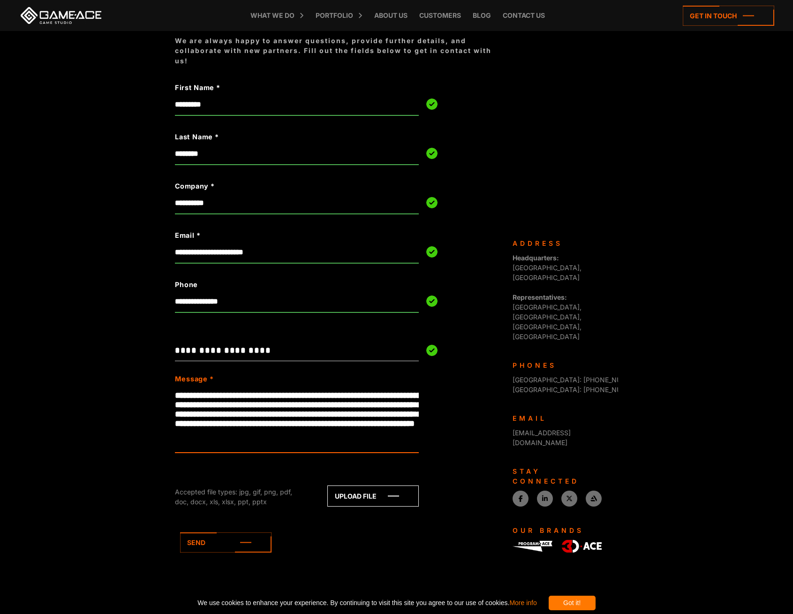 The image size is (793, 614). What do you see at coordinates (572, 603) in the screenshot?
I see `div: Got it!` at bounding box center [572, 603].